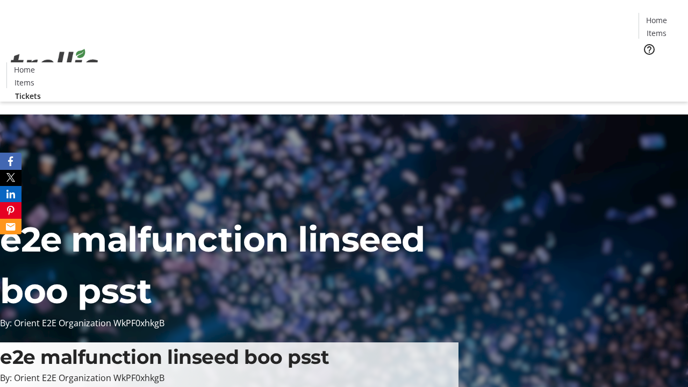  I want to click on button: Help, so click(649, 49).